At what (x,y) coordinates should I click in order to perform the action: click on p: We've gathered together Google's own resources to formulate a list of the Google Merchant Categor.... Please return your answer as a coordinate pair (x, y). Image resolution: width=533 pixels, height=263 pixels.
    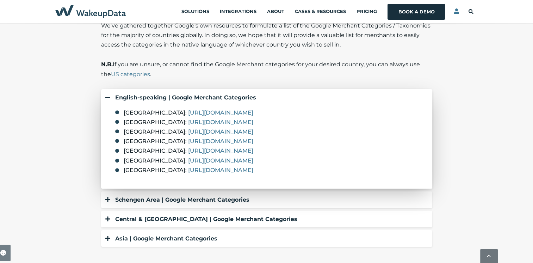
    Looking at the image, I should click on (267, 35).